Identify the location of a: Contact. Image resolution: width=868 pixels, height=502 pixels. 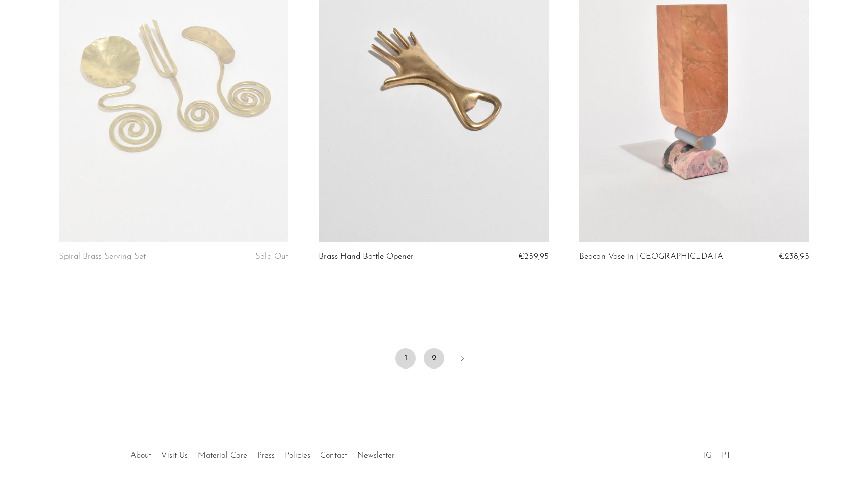
(333, 456).